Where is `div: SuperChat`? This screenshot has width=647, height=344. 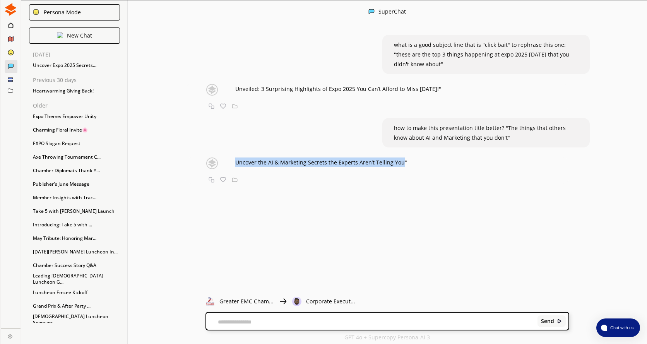 div: SuperChat is located at coordinates (392, 12).